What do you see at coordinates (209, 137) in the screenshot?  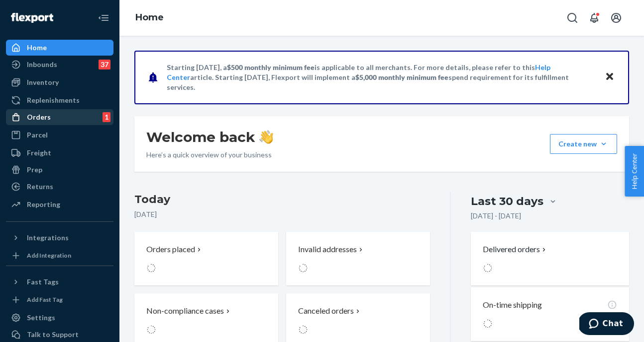 I see `h1: Welcome back` at bounding box center [209, 137].